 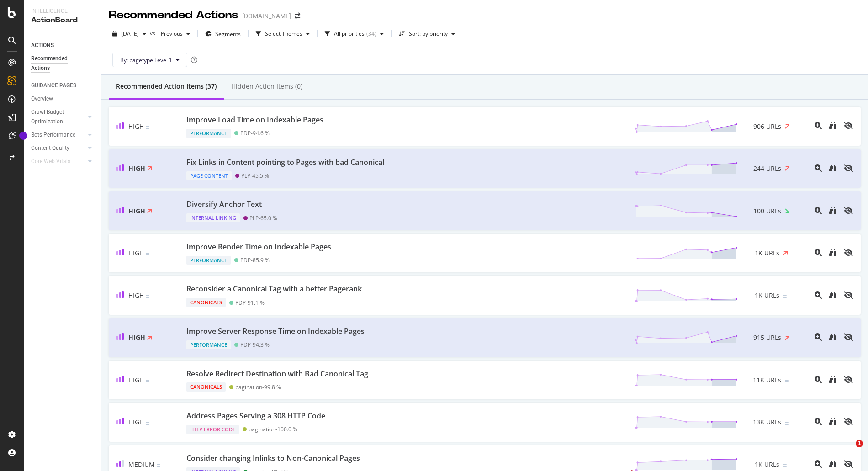 I want to click on div: Tooltip anchor, so click(x=24, y=136).